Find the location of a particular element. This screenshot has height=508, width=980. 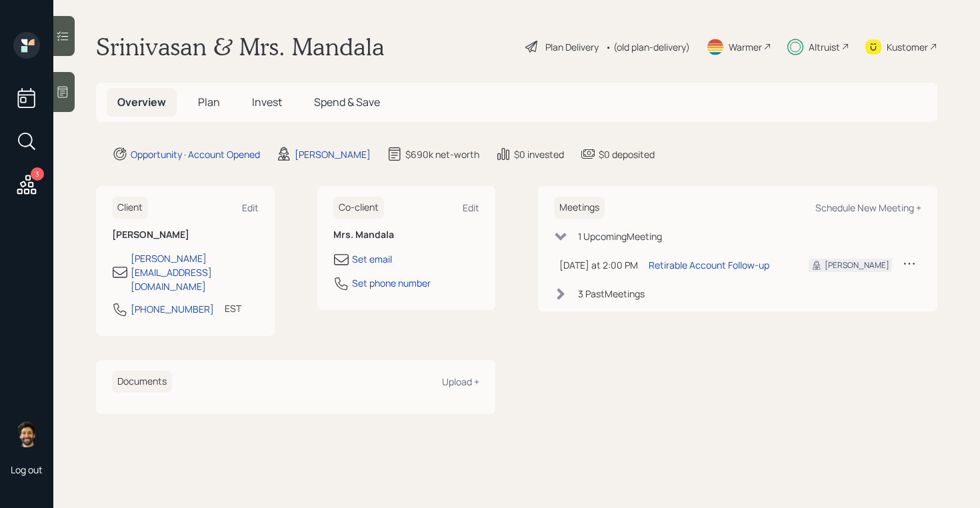

div: Warmer is located at coordinates (745, 47).